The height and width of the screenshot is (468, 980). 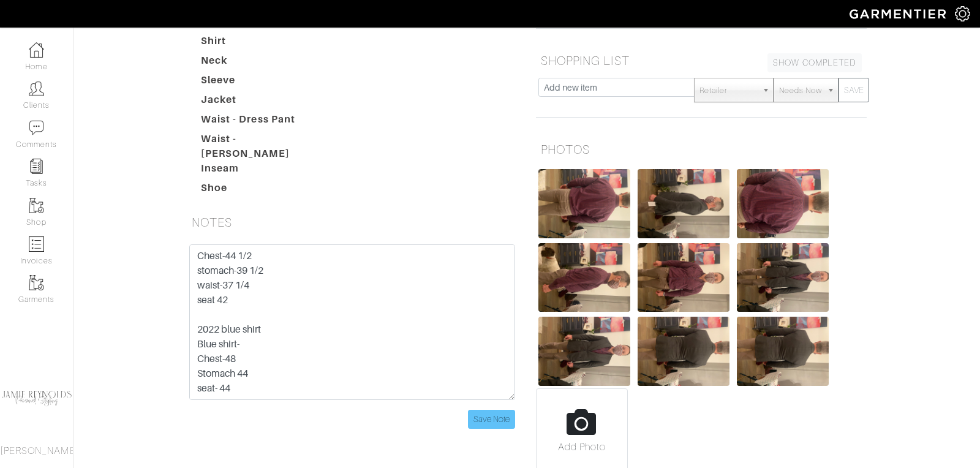 What do you see at coordinates (261, 190) in the screenshot?
I see `dt: Shoe` at bounding box center [261, 190].